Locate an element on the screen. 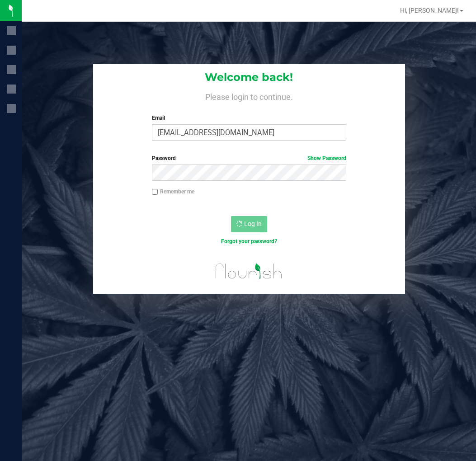 The image size is (476, 461). img: flourish_logo.svg is located at coordinates (249, 271).